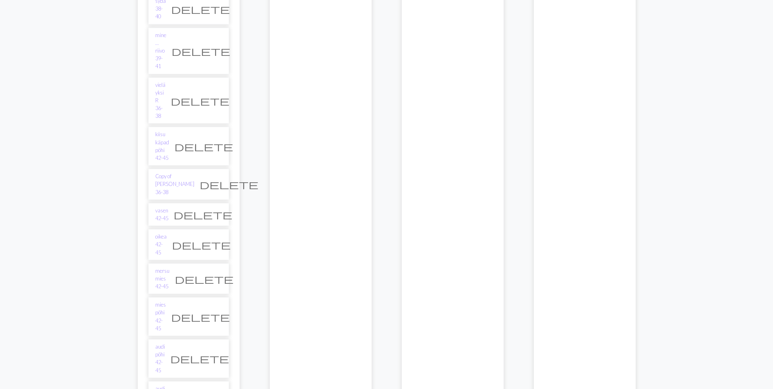 The image size is (773, 389). What do you see at coordinates (162, 146) in the screenshot?
I see `a: kiisu käpad pöhi 42-45` at bounding box center [162, 146].